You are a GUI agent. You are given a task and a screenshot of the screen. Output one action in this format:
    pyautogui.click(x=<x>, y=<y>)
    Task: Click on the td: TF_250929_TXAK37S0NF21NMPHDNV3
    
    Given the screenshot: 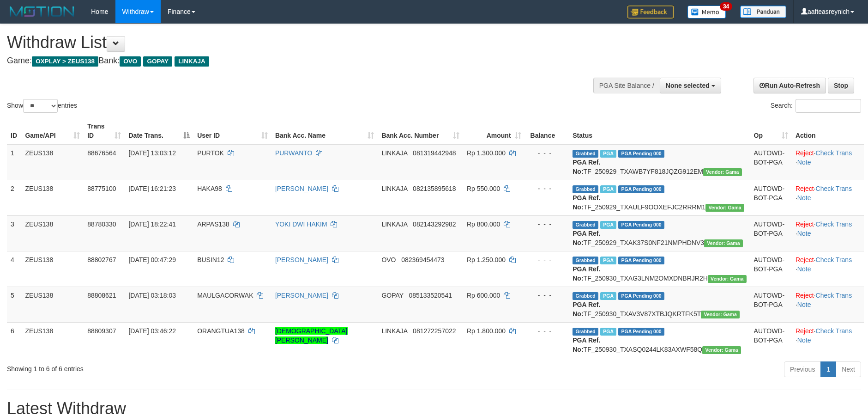 What is the action you would take?
    pyautogui.click(x=660, y=233)
    